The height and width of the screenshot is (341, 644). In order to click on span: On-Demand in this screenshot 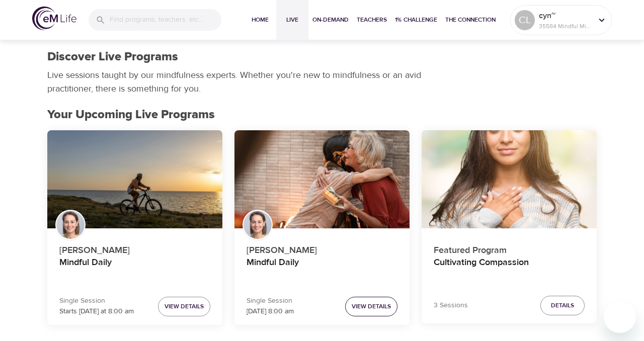, I will do `click(330, 20)`.